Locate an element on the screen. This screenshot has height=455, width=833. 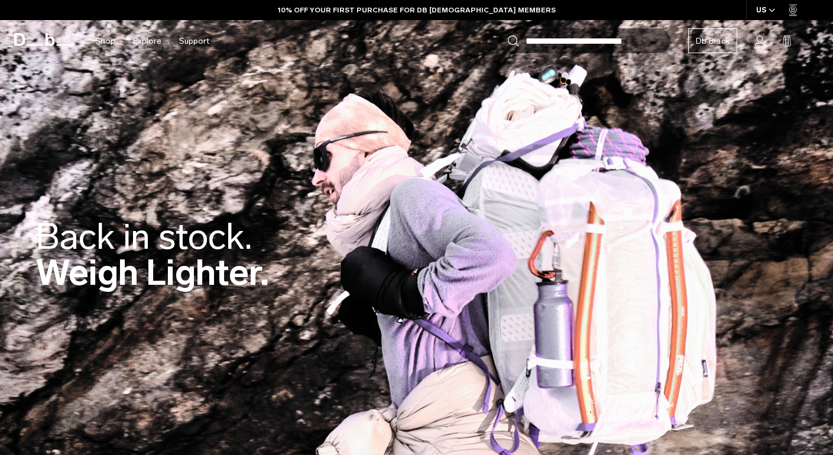
h2: Weigh Lighter. is located at coordinates (152, 255).